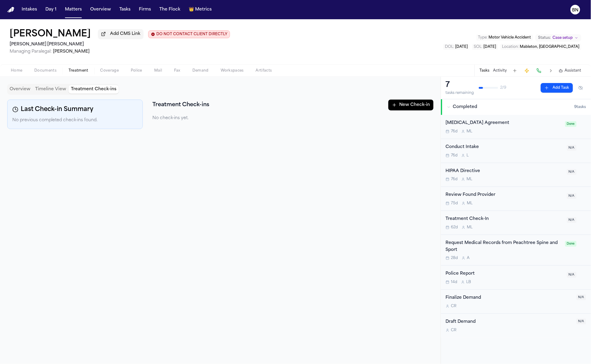  Describe the element at coordinates (136, 70) in the screenshot. I see `span: Police` at that location.